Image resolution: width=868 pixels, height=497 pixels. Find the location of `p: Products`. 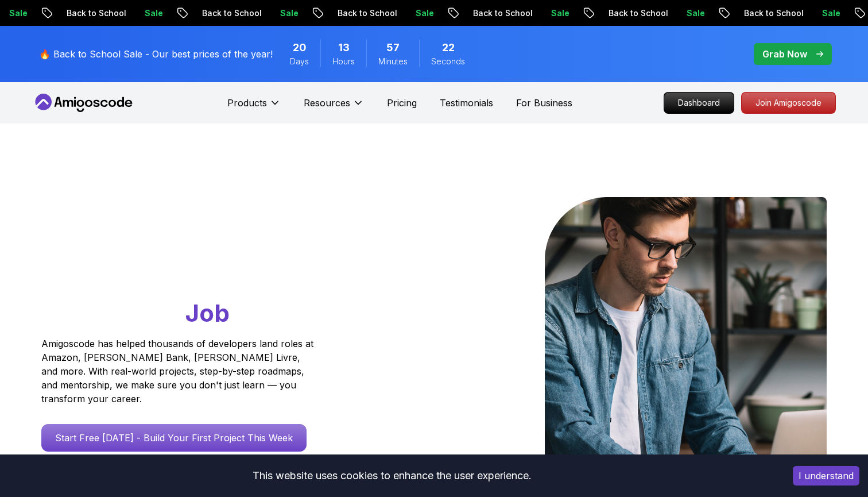

p: Products is located at coordinates (247, 103).